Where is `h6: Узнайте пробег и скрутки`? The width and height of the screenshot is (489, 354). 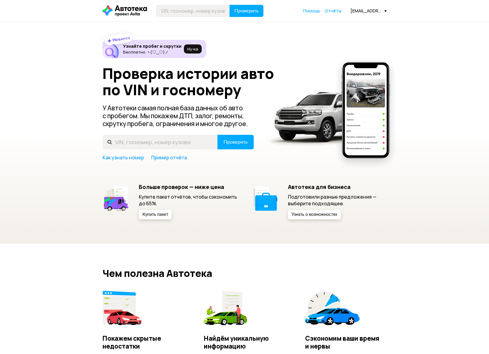 h6: Узнайте пробег и скрутки is located at coordinates (152, 46).